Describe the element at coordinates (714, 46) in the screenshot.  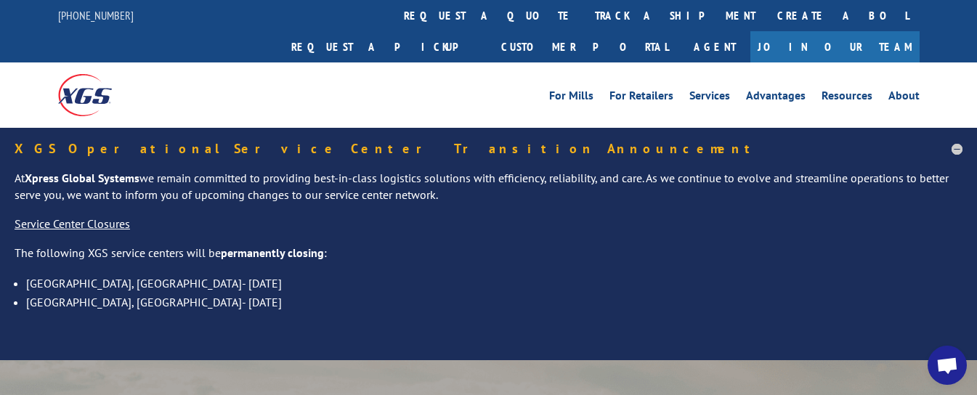
I see `a: Agent` at that location.